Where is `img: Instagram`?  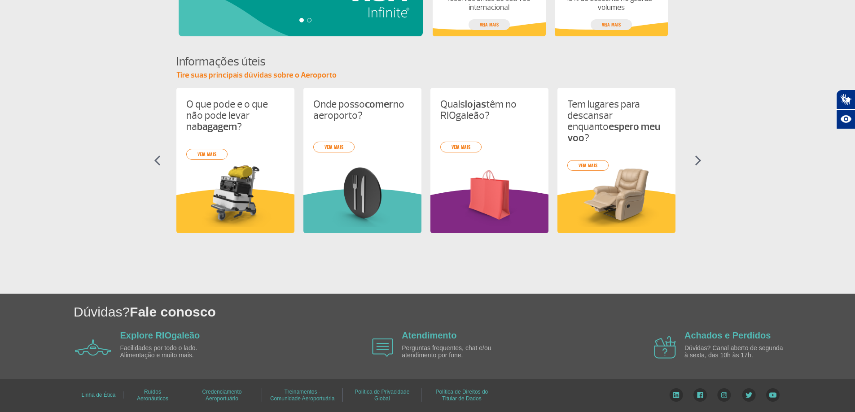 img: Instagram is located at coordinates (724, 395).